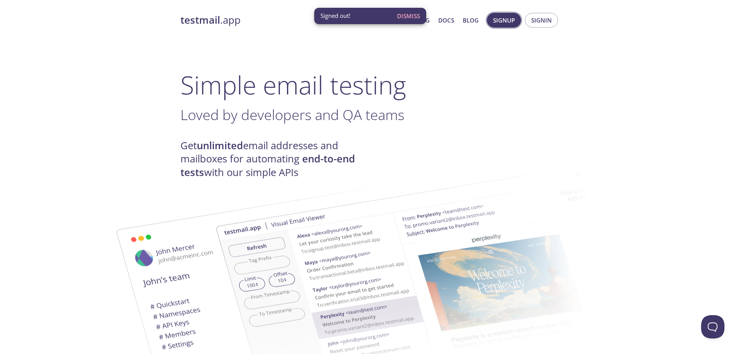 The height and width of the screenshot is (354, 740). What do you see at coordinates (504, 20) in the screenshot?
I see `button: Signup` at bounding box center [504, 20].